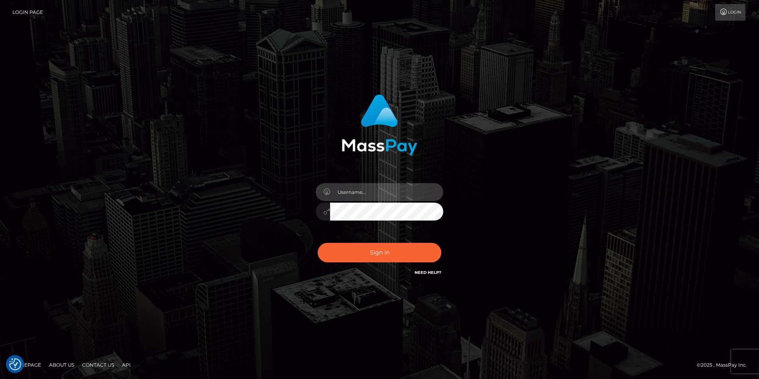 This screenshot has height=379, width=759. Describe the element at coordinates (15, 365) in the screenshot. I see `img: Revisit consent button` at that location.